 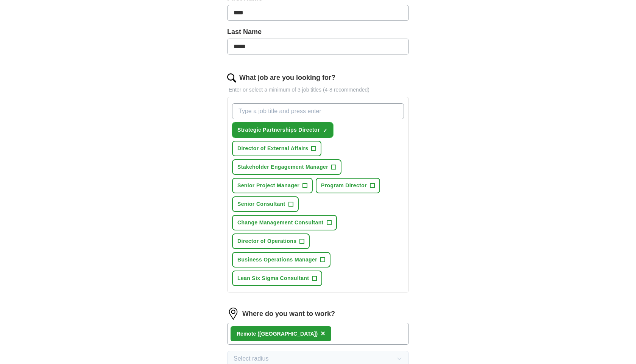 I want to click on span: Lean Six Sigma Consultant, so click(x=273, y=278).